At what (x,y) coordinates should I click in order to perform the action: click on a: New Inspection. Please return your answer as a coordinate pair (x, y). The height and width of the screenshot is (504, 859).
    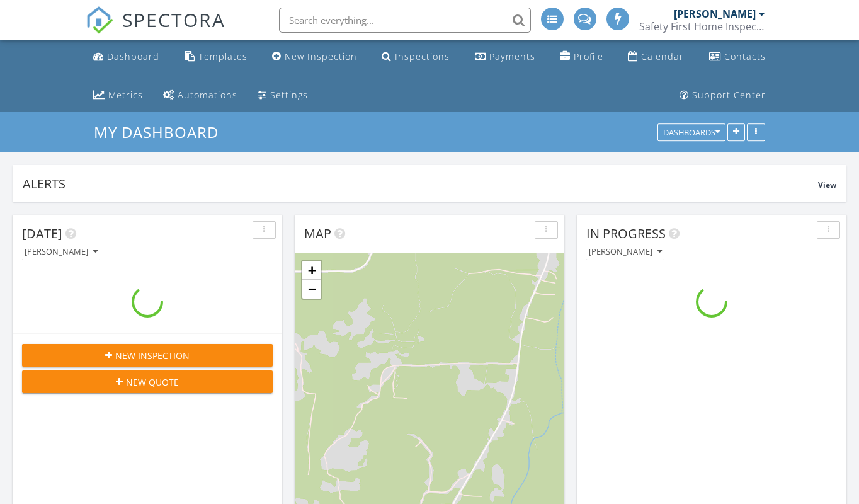
    Looking at the image, I should click on (314, 57).